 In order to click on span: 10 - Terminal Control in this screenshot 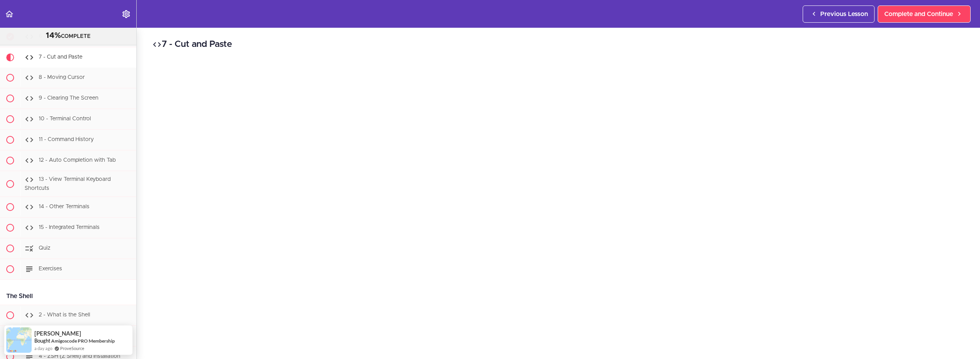, I will do `click(65, 119)`.